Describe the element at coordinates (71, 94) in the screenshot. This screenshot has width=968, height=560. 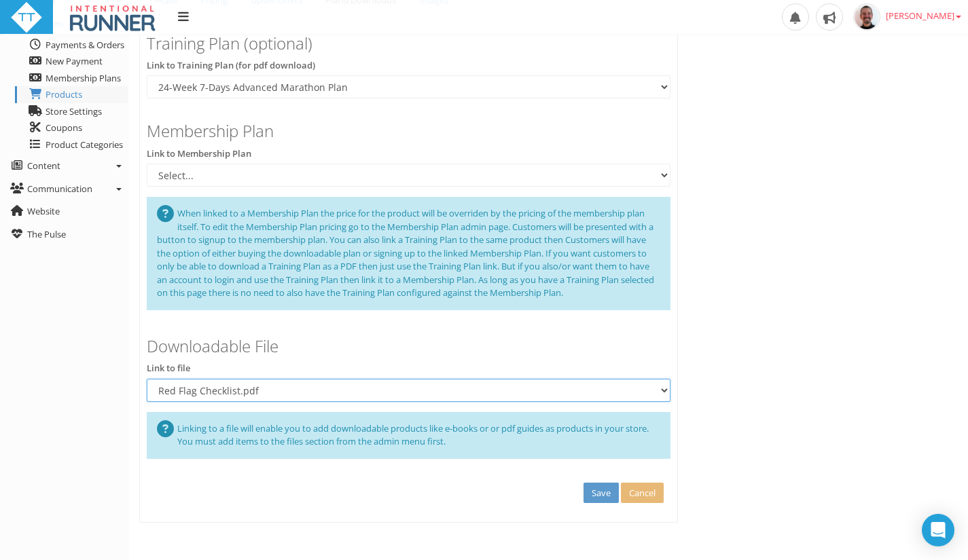
I see `a: Products` at that location.